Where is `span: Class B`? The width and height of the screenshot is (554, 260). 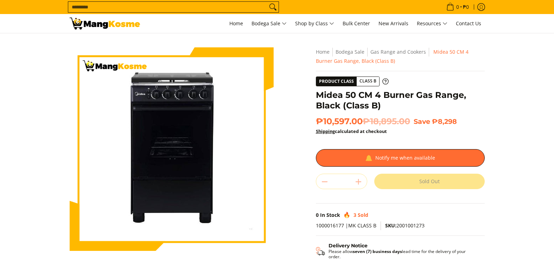
span: Class B is located at coordinates (368, 81).